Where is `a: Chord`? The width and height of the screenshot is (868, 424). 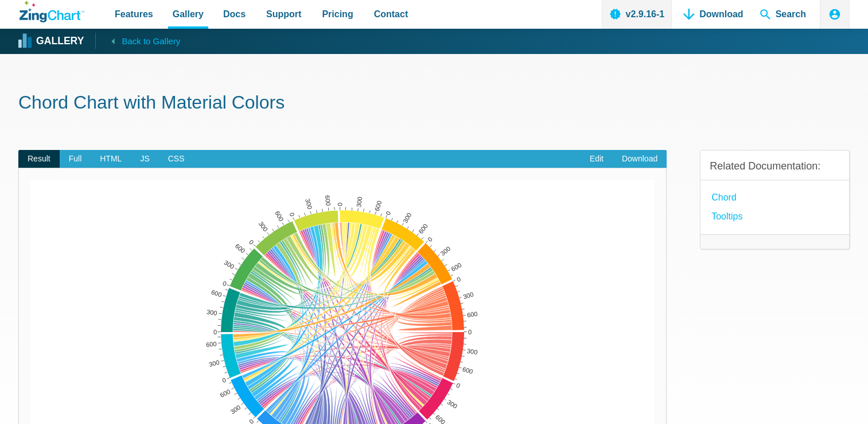
a: Chord is located at coordinates (724, 197).